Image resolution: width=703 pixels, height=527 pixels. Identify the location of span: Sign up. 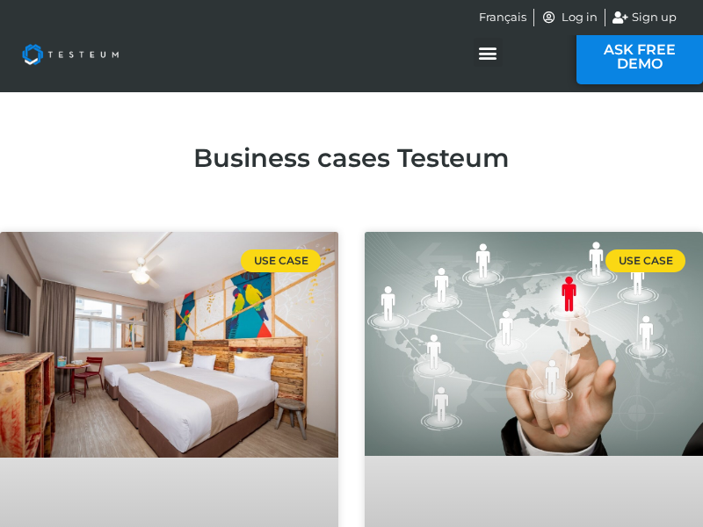
(652, 18).